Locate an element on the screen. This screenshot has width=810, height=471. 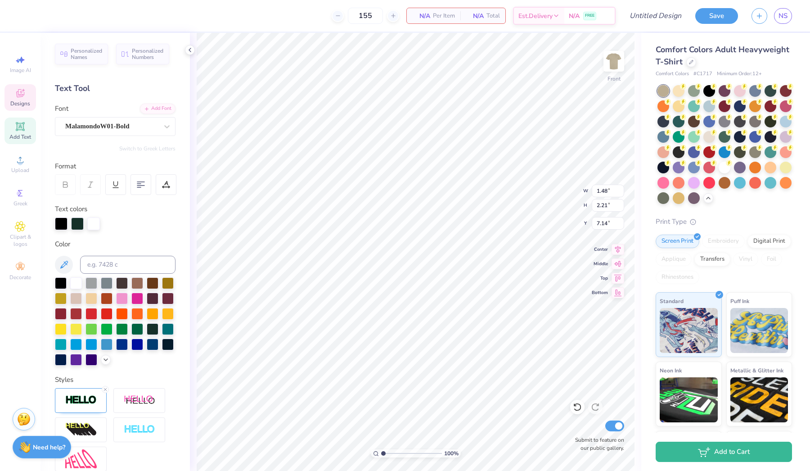
div: Styles is located at coordinates (115, 379).